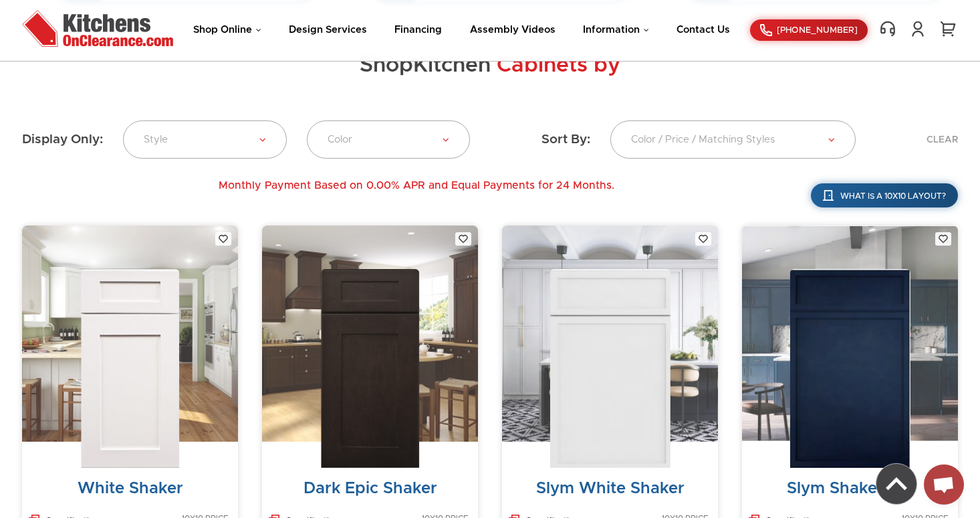 This screenshot has width=980, height=518. Describe the element at coordinates (610, 368) in the screenshot. I see `img: SWH_1.2.jpg` at that location.